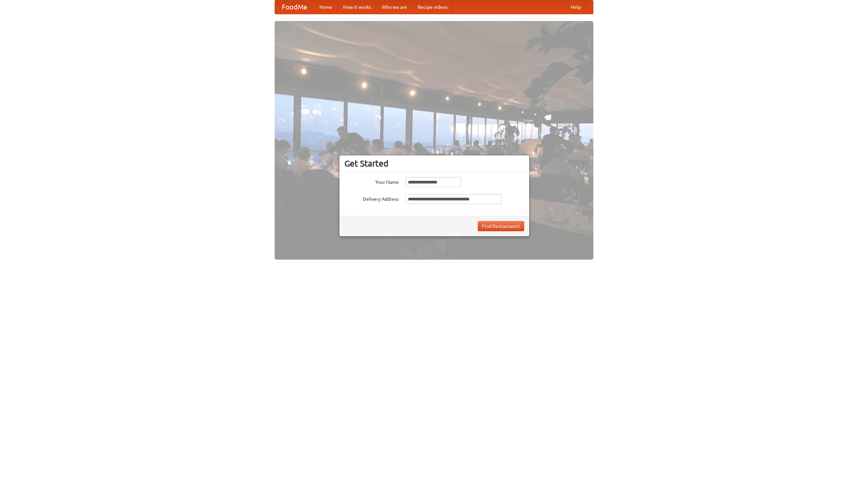 Image resolution: width=868 pixels, height=479 pixels. What do you see at coordinates (435, 164) in the screenshot?
I see `h3: Get Started` at bounding box center [435, 164].